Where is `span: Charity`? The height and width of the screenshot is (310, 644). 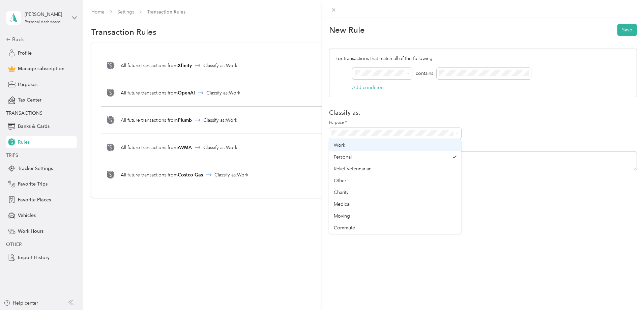
span: Charity is located at coordinates (341, 192).